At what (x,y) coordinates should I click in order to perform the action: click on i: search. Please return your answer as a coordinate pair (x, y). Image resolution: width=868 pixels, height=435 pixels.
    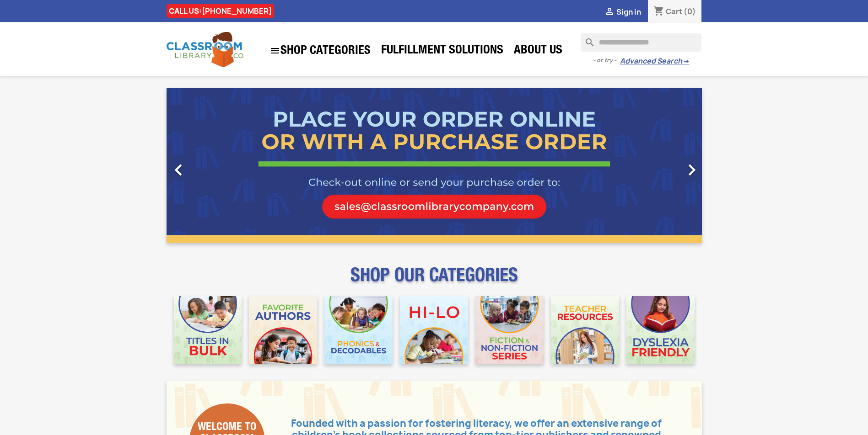
    Looking at the image, I should click on (586, 39).